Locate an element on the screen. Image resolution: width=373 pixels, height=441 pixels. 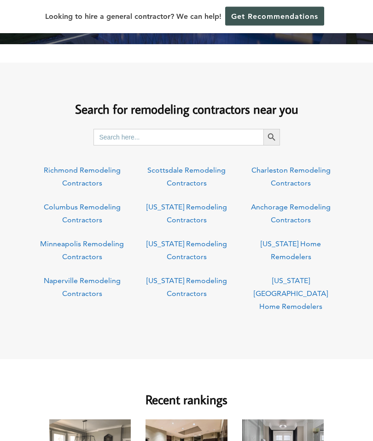
a: Get Recommendations is located at coordinates (274, 16).